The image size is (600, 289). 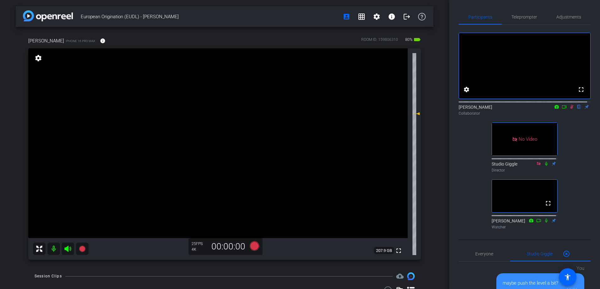 I want to click on div: ROOM ID: 159806310, so click(x=379, y=41).